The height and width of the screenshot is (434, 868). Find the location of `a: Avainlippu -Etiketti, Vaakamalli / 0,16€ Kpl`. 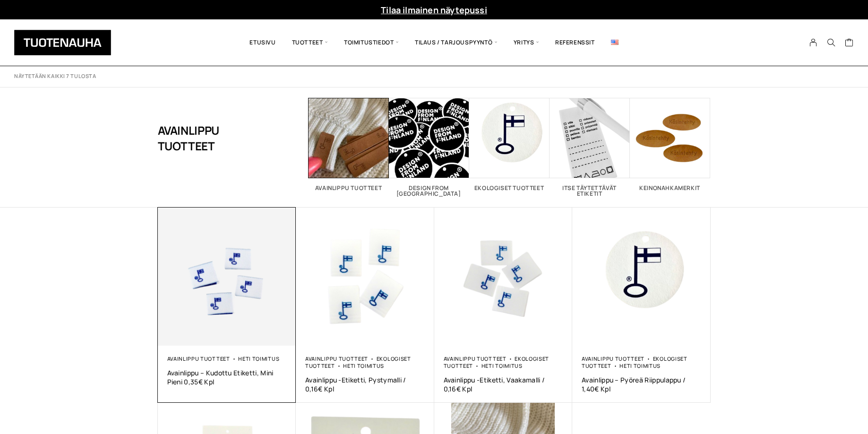

a: Avainlippu -Etiketti, Vaakamalli / 0,16€ Kpl is located at coordinates (504, 384).